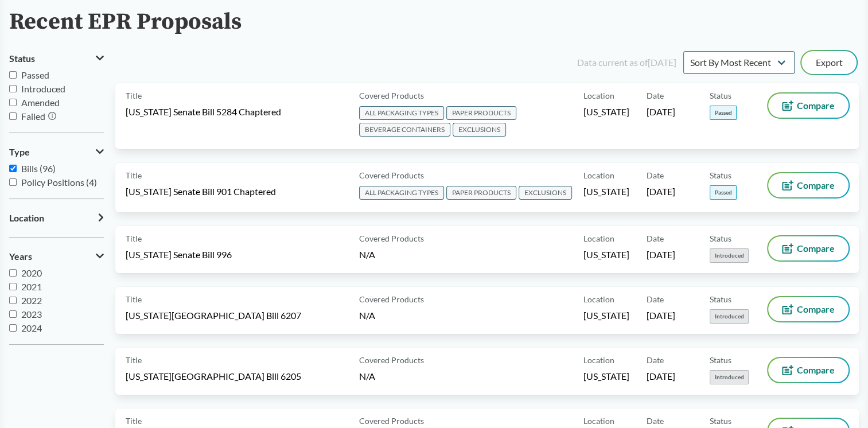 This screenshot has height=428, width=868. What do you see at coordinates (31, 314) in the screenshot?
I see `span: 2023` at bounding box center [31, 314].